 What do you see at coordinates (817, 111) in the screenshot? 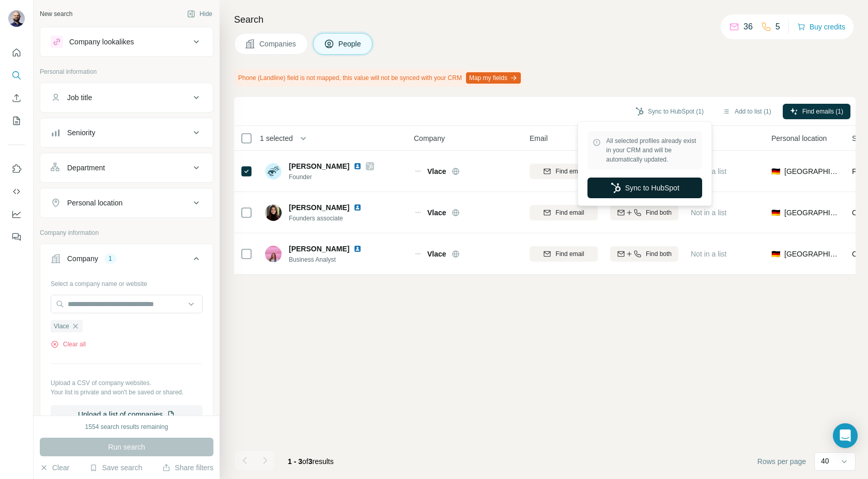
I see `button: Find emails (1)` at bounding box center [817, 111].